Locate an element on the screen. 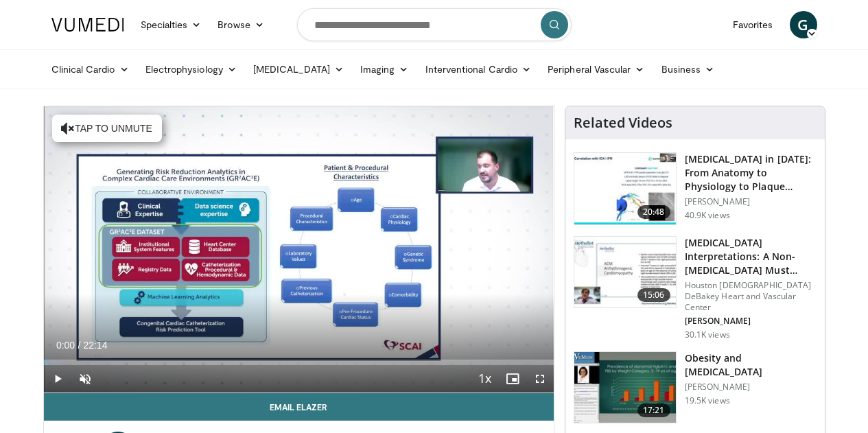 This screenshot has width=868, height=433. span: 17:21 is located at coordinates (654, 411).